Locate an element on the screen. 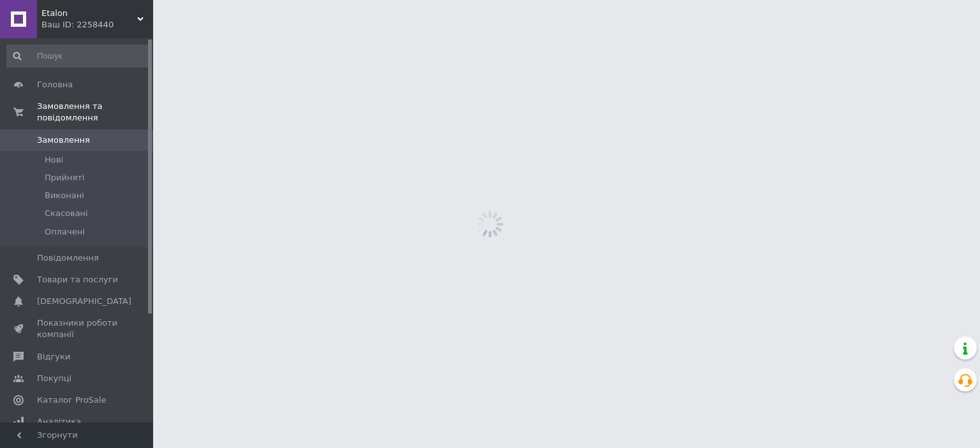 The height and width of the screenshot is (448, 980). span: Повідомлення is located at coordinates (68, 258).